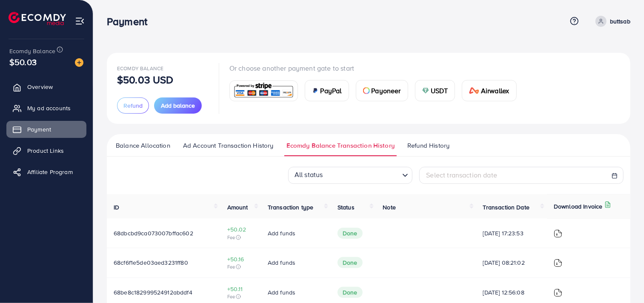  What do you see at coordinates (228, 146) in the screenshot?
I see `span: Ad Account Transaction History` at bounding box center [228, 146].